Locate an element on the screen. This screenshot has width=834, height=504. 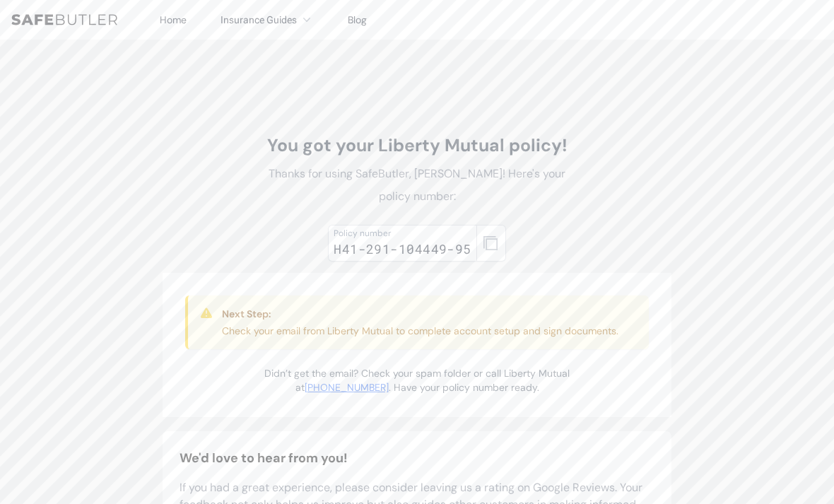
p: Check your email from Liberty Mutual to complete account setup and sign documents. is located at coordinates (420, 330).